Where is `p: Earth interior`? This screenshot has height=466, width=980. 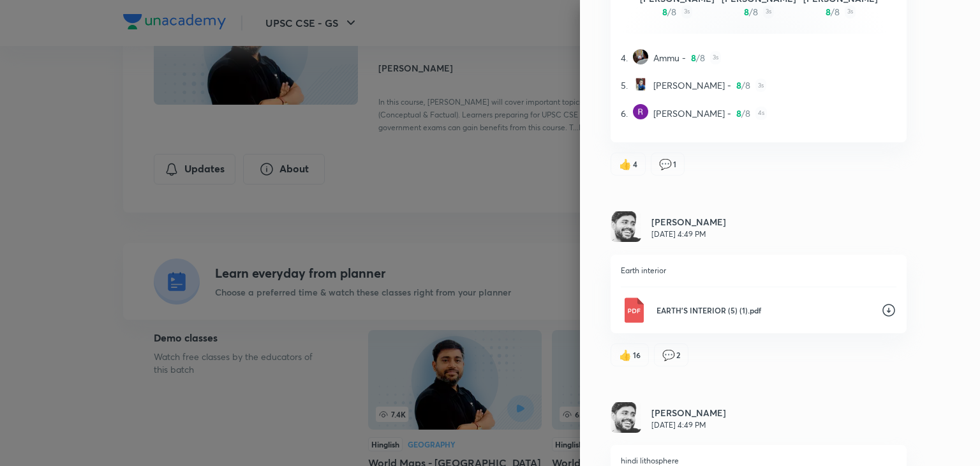
p: Earth interior is located at coordinates (759, 271).